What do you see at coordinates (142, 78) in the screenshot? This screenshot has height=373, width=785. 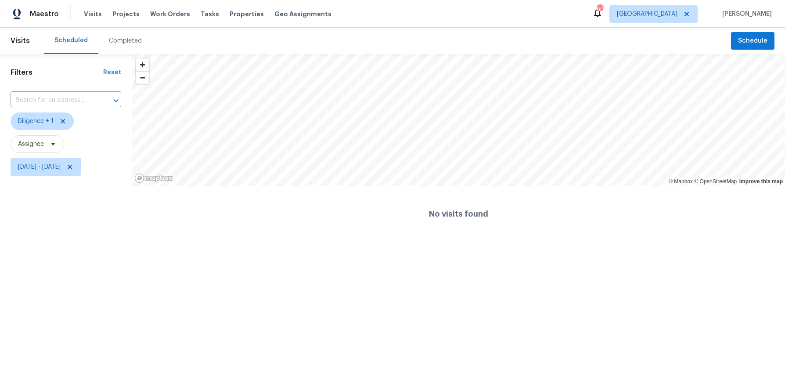 I see `span: Zoom out` at bounding box center [142, 78].